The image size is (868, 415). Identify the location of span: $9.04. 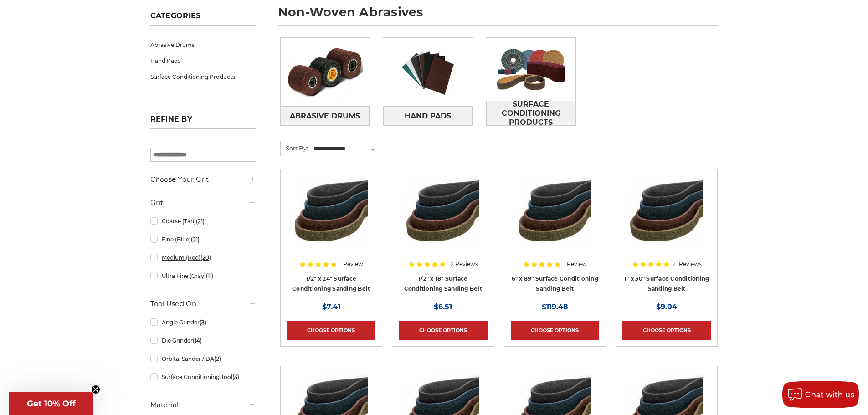
(667, 306).